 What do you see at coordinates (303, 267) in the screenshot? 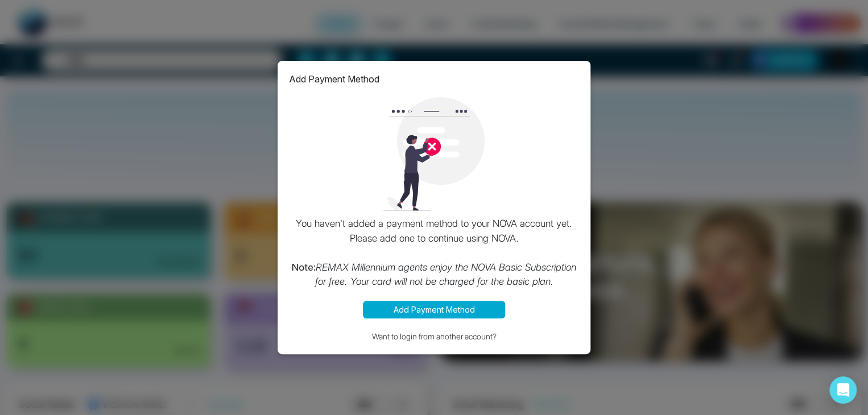
I see `strong: Note:` at bounding box center [303, 267].